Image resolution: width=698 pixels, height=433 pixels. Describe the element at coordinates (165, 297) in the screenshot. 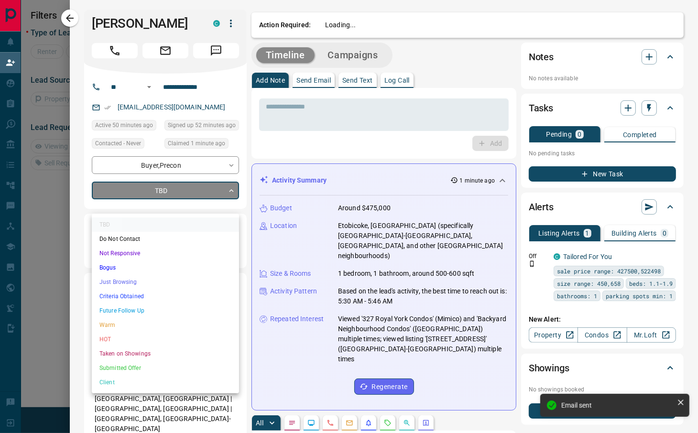

I see `li: Criteria Obtained` at that location.